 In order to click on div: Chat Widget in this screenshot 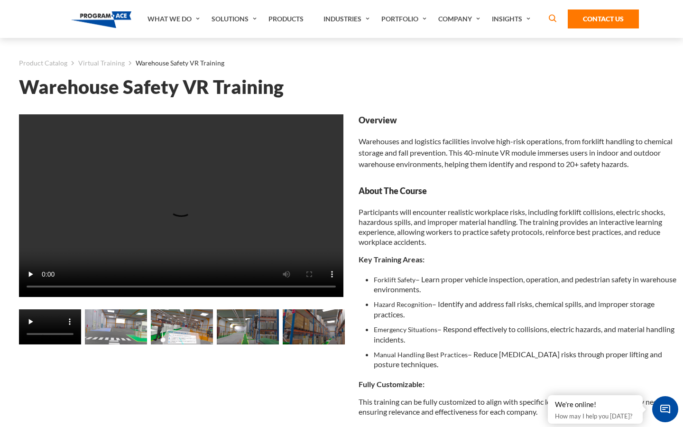, I will do `click(665, 409)`.